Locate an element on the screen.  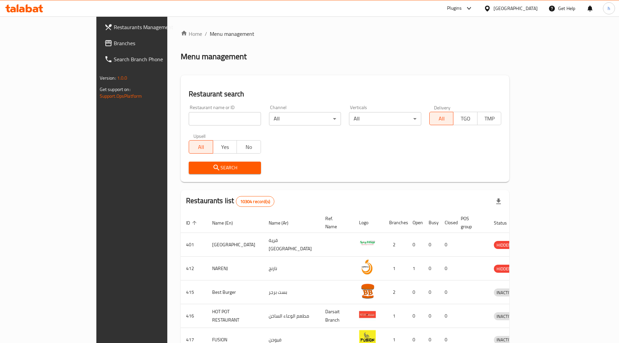
th: Open is located at coordinates (415, 223).